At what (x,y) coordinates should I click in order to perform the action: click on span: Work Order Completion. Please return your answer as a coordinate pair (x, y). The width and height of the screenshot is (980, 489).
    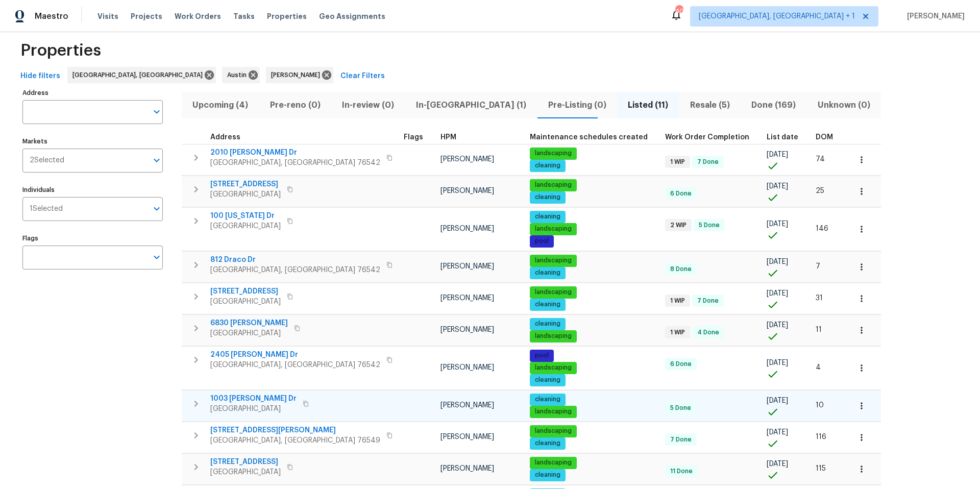
    Looking at the image, I should click on (707, 138).